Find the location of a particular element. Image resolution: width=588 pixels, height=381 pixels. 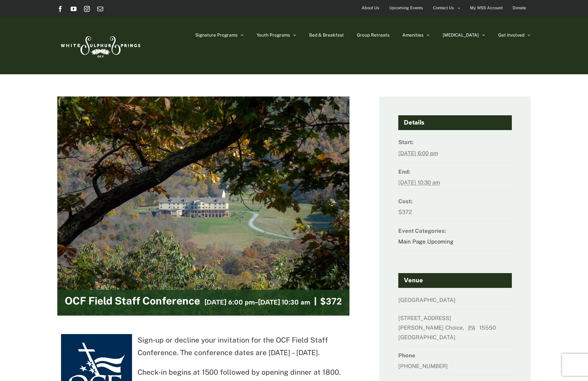

abbr: Pennsylvania is located at coordinates (473, 328).